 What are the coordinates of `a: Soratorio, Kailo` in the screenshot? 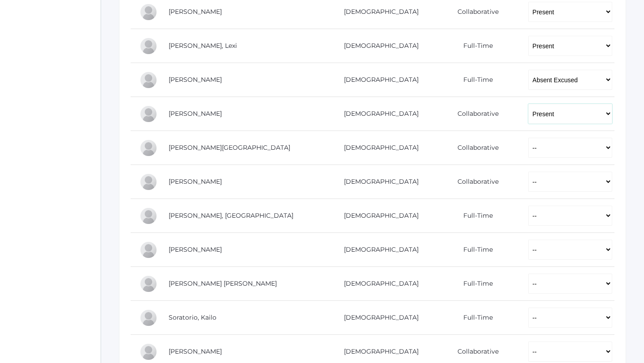 It's located at (192, 318).